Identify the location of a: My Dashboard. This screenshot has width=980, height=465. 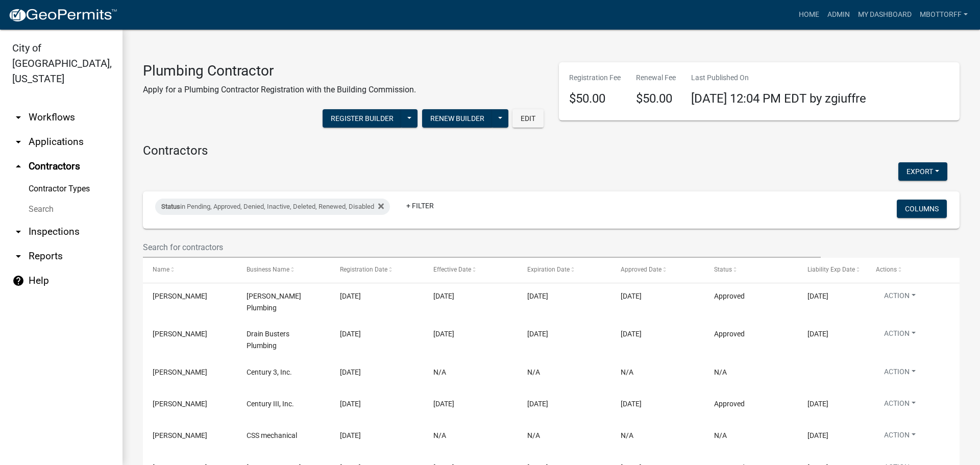
(885, 15).